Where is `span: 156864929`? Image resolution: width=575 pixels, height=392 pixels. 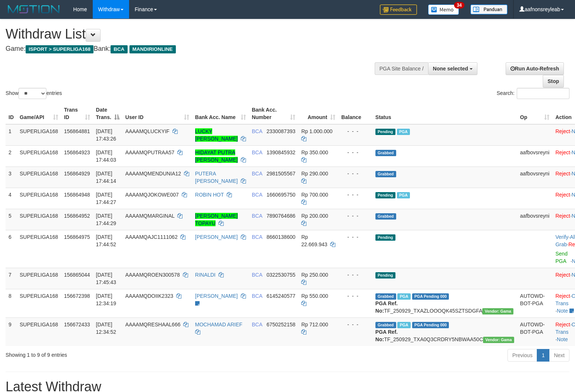 span: 156864929 is located at coordinates (77, 173).